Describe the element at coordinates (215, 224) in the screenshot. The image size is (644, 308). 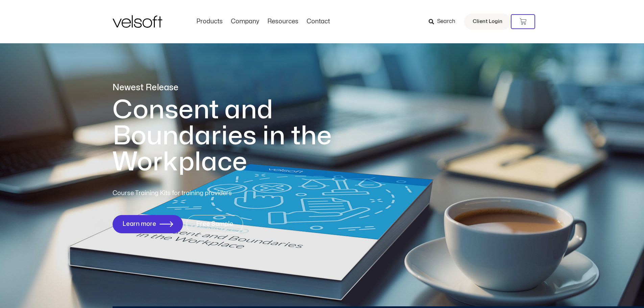
I see `a: Free Sample` at that location.